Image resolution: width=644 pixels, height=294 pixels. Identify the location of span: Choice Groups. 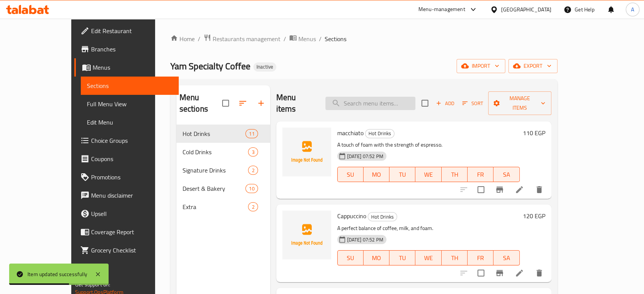
(132, 141).